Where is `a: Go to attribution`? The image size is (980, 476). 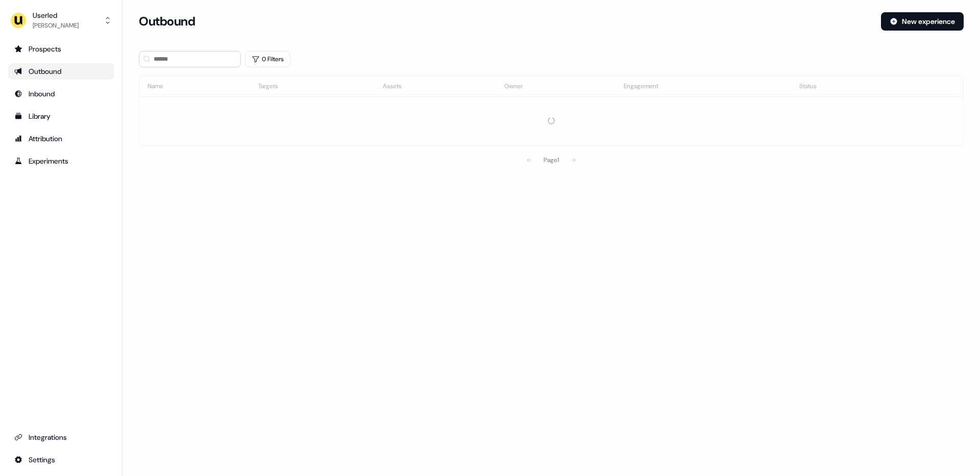 a: Go to attribution is located at coordinates (61, 138).